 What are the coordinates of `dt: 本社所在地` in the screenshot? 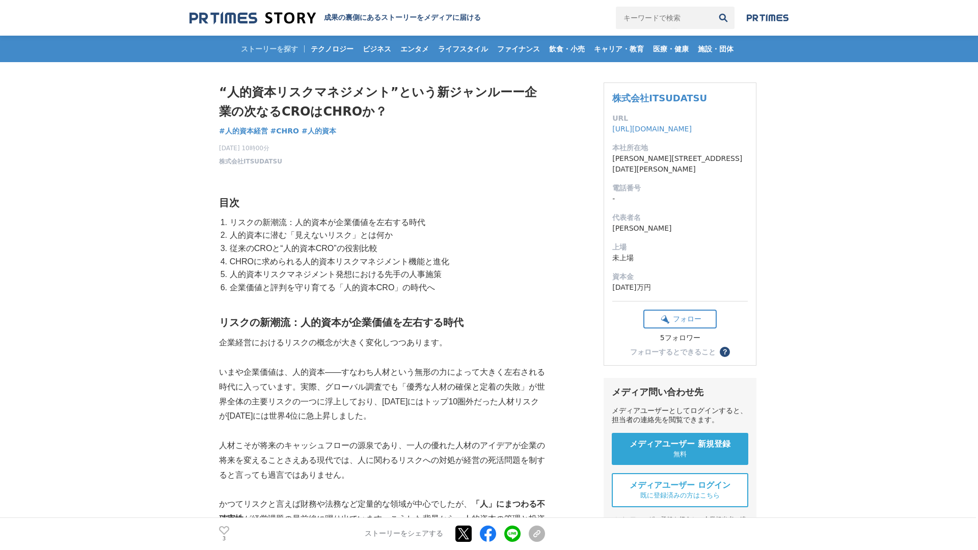 It's located at (680, 148).